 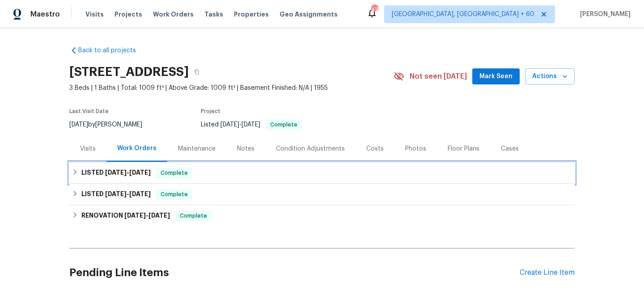 What do you see at coordinates (89, 111) in the screenshot?
I see `span: Last Visit Date` at bounding box center [89, 111].